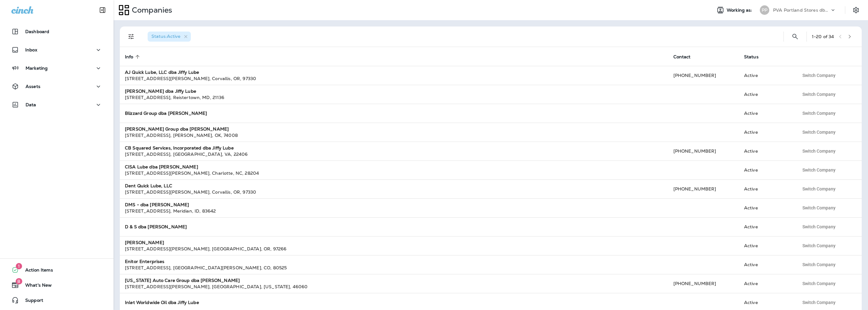  Describe the element at coordinates (179, 148) in the screenshot. I see `strong: CB Squared Services, Incorporated dba Jiffy Lube` at that location.